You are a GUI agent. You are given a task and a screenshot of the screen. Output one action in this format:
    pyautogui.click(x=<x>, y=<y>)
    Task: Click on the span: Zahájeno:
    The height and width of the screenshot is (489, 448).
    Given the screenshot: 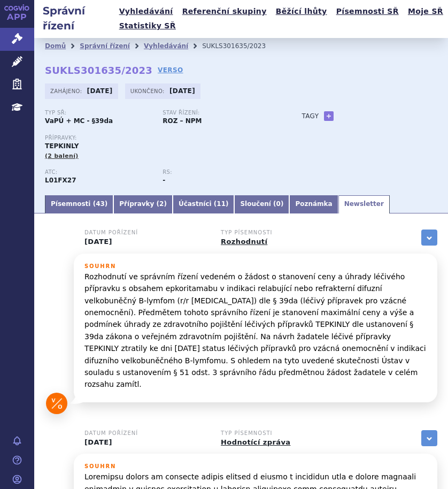 What is the action you would take?
    pyautogui.click(x=67, y=91)
    